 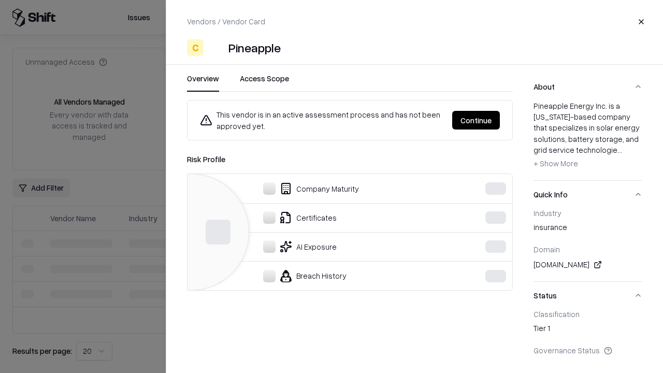 What do you see at coordinates (588, 314) in the screenshot?
I see `div: Classification` at bounding box center [588, 314].